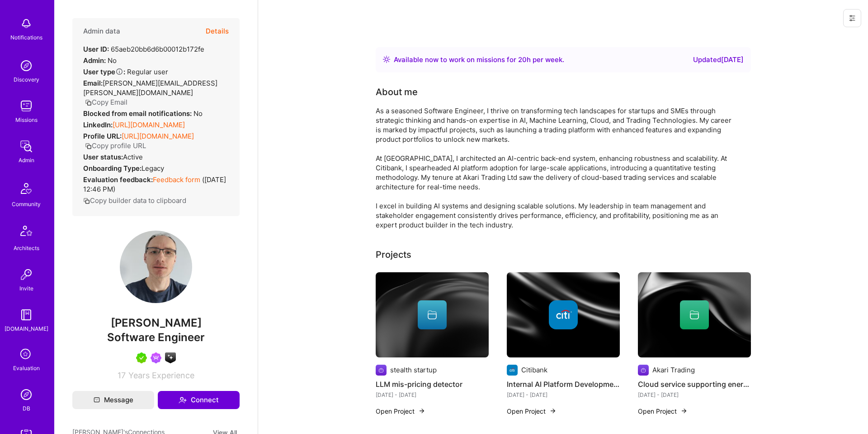  Describe the element at coordinates (26, 288) in the screenshot. I see `div: Invite` at that location.